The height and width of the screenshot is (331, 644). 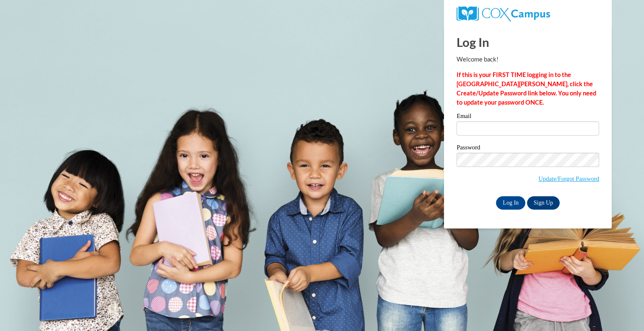 What do you see at coordinates (528, 149) in the screenshot?
I see `label: Password` at bounding box center [528, 149].